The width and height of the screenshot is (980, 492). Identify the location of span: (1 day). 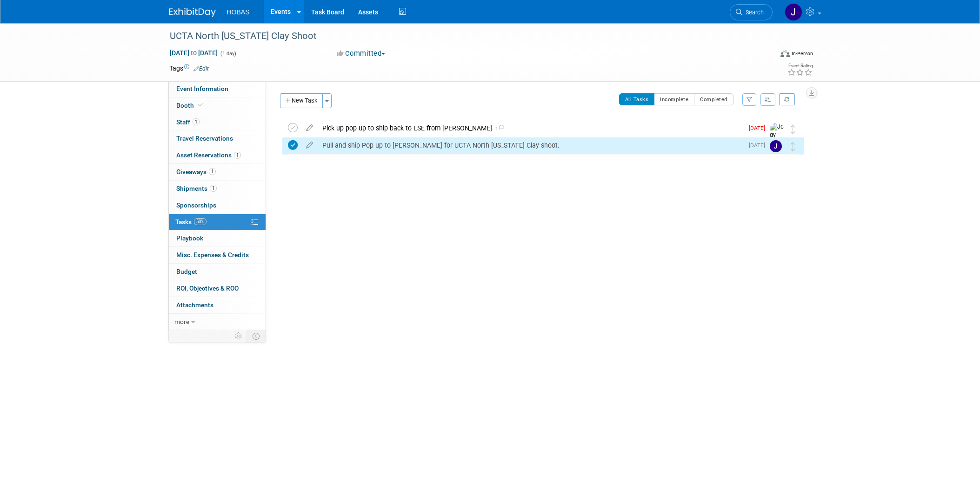
(228, 53).